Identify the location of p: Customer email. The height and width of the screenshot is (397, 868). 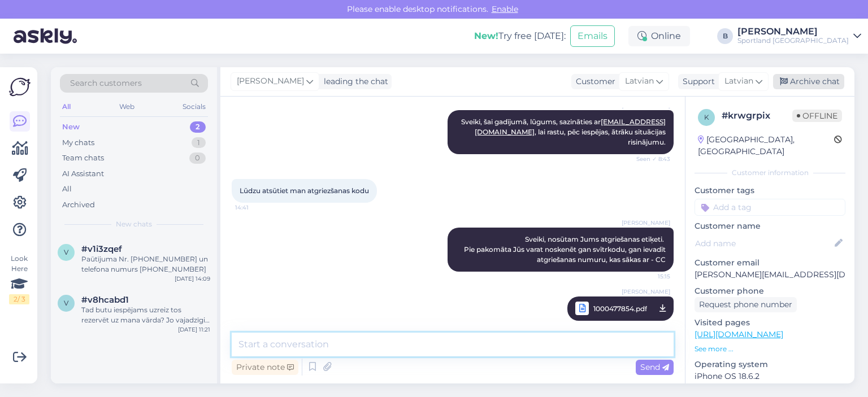
(770, 262).